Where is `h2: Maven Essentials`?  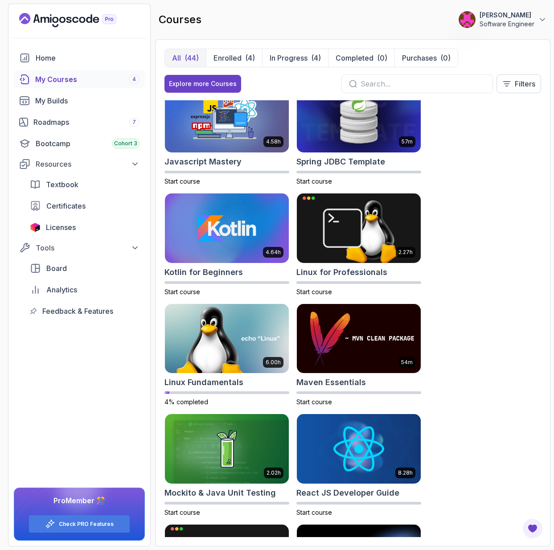 h2: Maven Essentials is located at coordinates (331, 382).